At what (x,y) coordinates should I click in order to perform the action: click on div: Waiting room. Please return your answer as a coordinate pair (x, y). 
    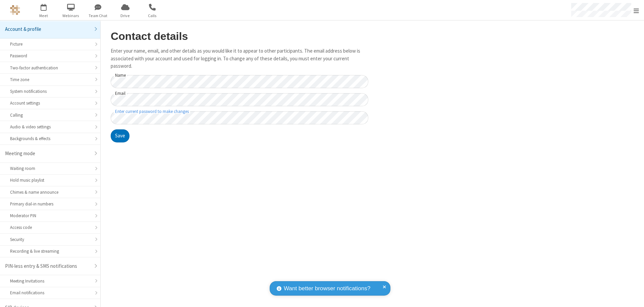
    Looking at the image, I should click on (50, 168).